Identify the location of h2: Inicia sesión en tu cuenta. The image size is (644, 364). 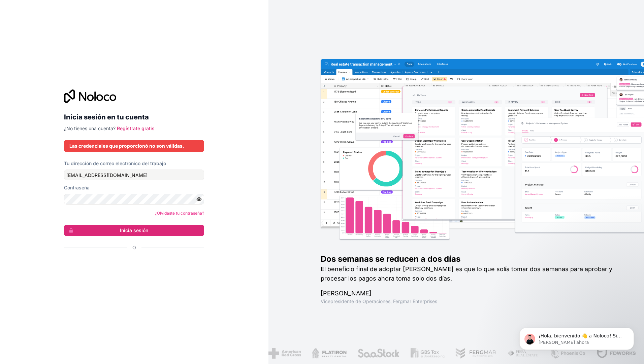
(134, 117).